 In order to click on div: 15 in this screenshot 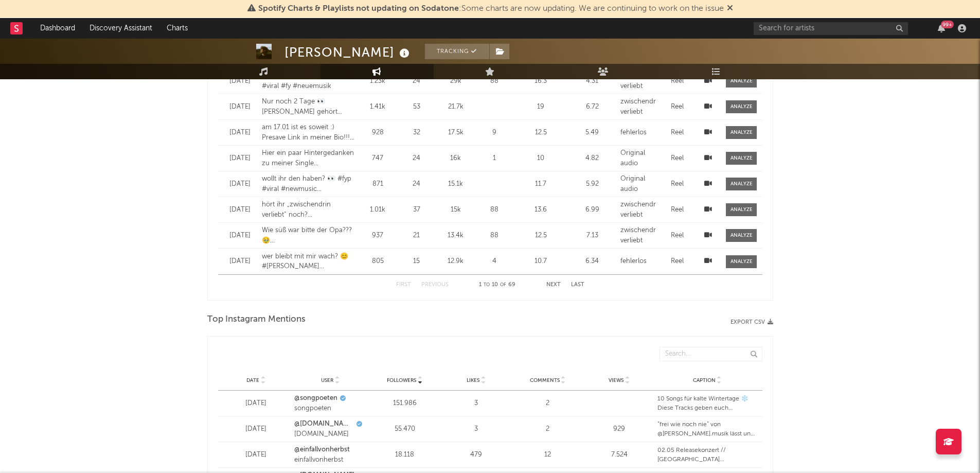, I will do `click(417, 261)`.